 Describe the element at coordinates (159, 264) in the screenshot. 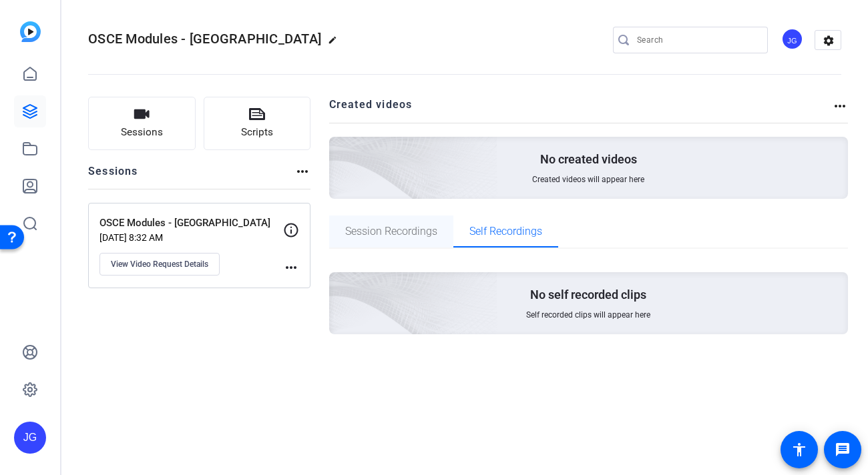

I see `span: View Video Request Details` at that location.